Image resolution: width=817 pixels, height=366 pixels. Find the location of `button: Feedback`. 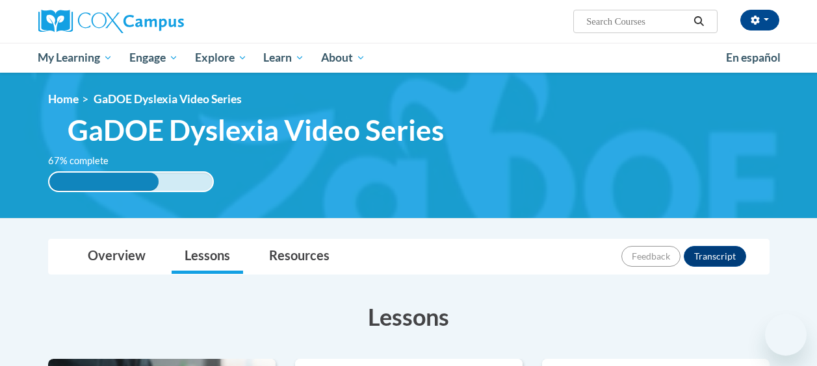

button: Feedback is located at coordinates (650, 257).